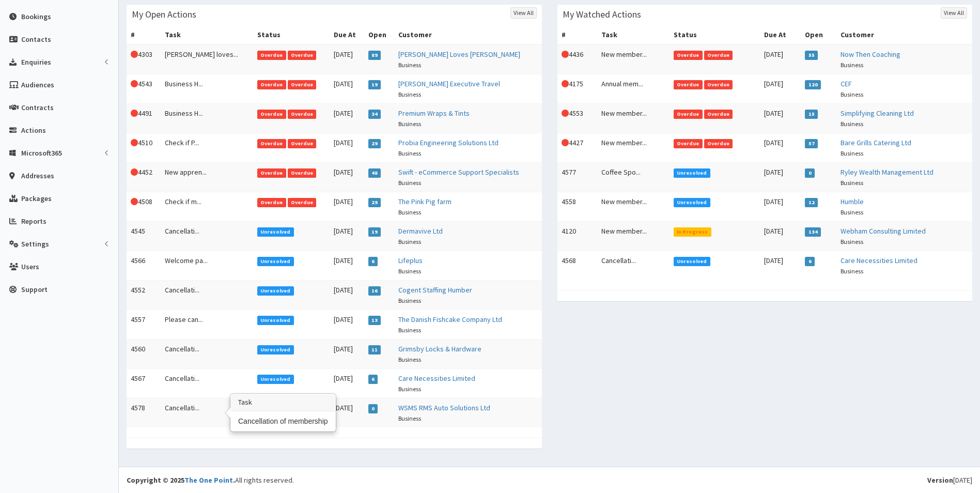  What do you see at coordinates (883, 231) in the screenshot?
I see `a: Webham Consulting Limited` at bounding box center [883, 231].